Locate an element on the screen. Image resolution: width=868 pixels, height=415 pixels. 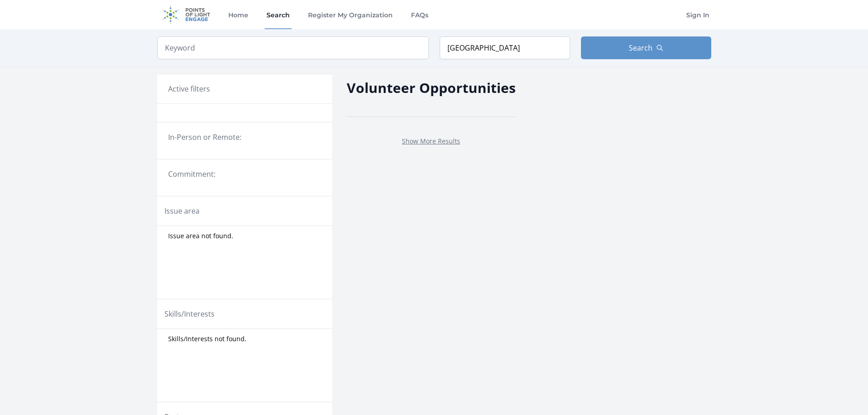
legend: Commitment: is located at coordinates (245, 174).